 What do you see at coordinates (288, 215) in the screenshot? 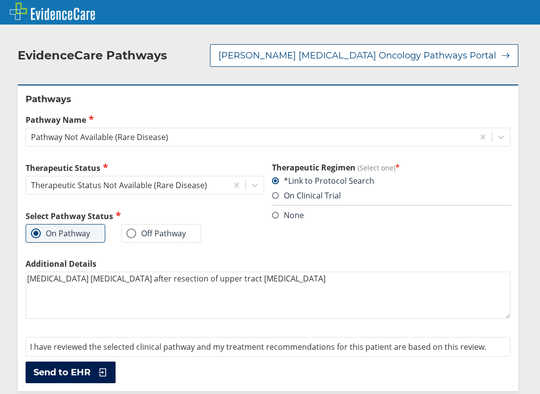
I see `label: None` at bounding box center [288, 215].